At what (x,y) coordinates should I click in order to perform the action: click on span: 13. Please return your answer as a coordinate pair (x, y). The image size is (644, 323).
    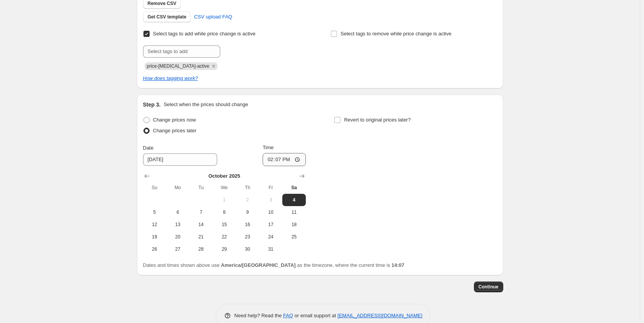
    Looking at the image, I should click on (177, 225).